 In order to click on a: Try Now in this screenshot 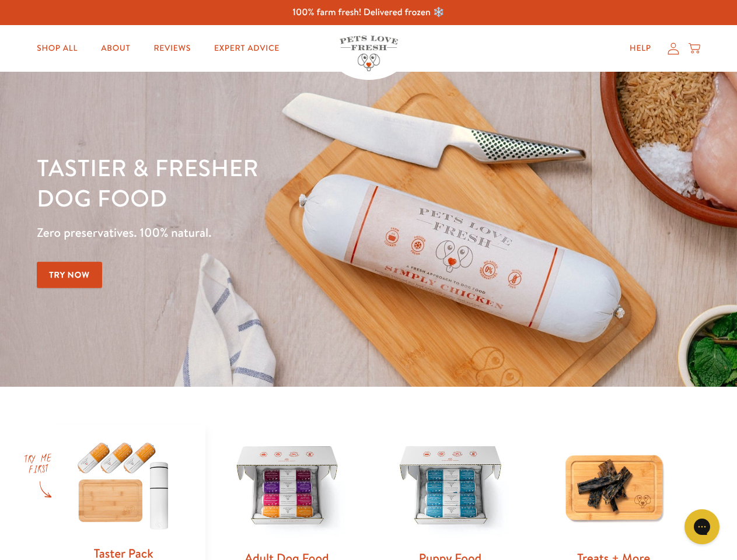, I will do `click(70, 275)`.